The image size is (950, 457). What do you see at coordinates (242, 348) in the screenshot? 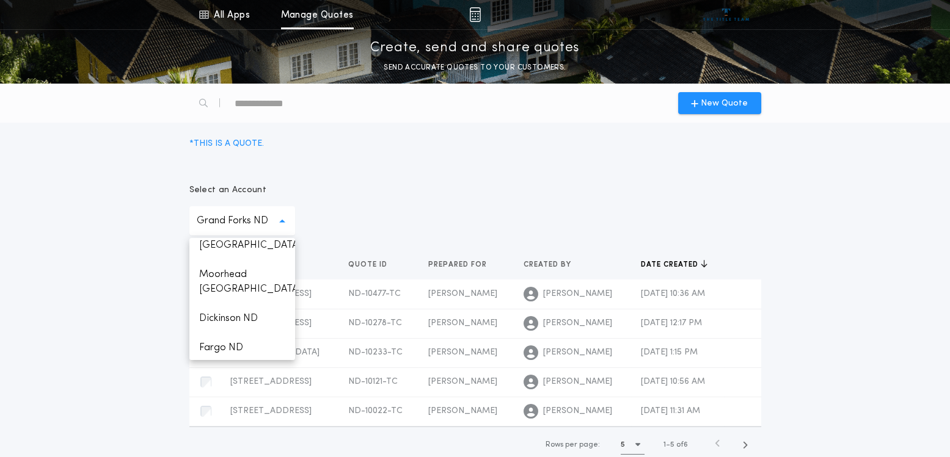
I see `p: Fargo ND` at bounding box center [242, 348].